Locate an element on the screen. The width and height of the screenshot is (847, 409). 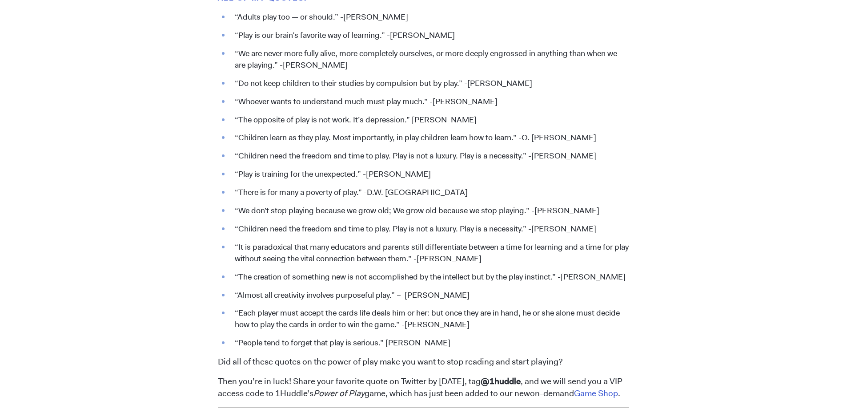
span: n-demand is located at coordinates (554, 393).